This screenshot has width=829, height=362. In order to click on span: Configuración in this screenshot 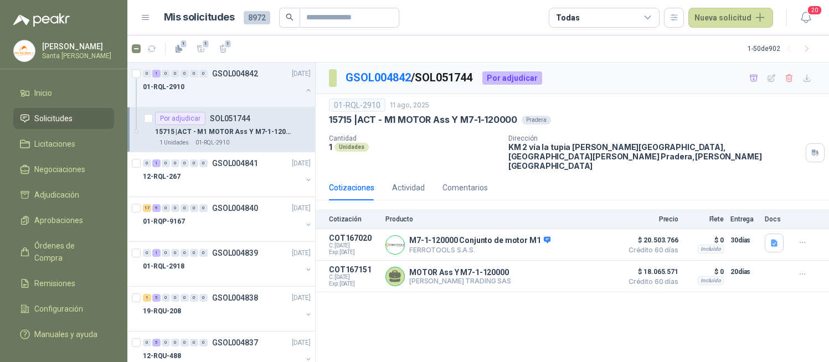, I will do `click(59, 309)`.